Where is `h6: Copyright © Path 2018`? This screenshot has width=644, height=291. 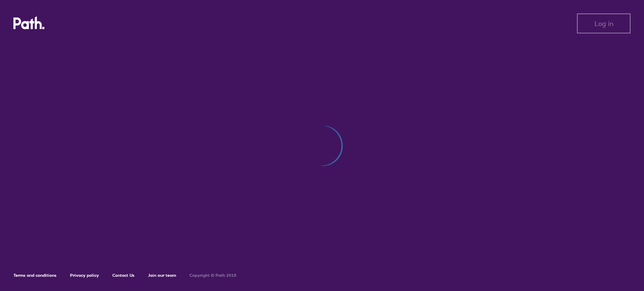
h6: Copyright © Path 2018 is located at coordinates (213, 275).